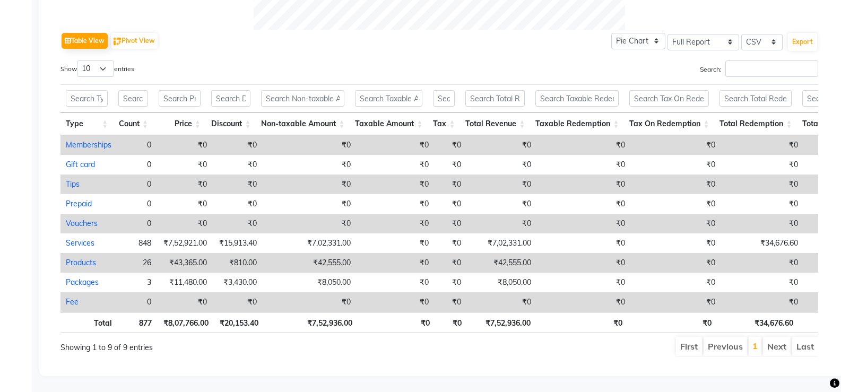 Image resolution: width=841 pixels, height=392 pixels. Describe the element at coordinates (80, 243) in the screenshot. I see `a: Services` at that location.